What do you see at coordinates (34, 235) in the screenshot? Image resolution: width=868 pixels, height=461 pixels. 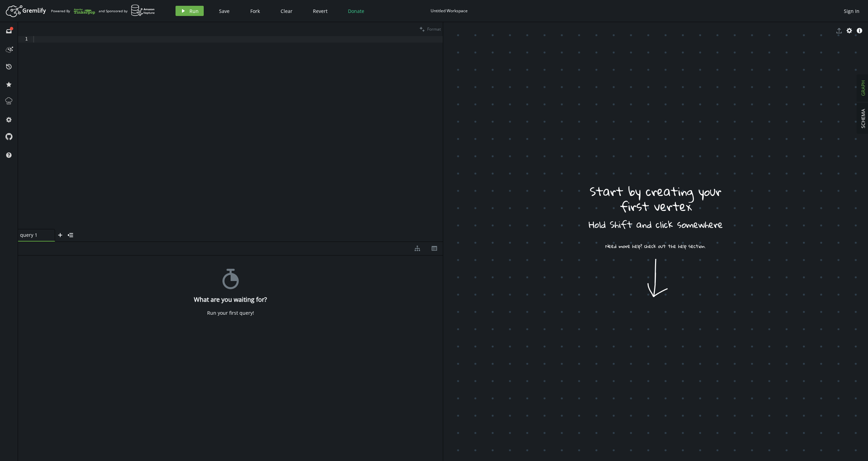 I see `span: query 1` at bounding box center [34, 235].